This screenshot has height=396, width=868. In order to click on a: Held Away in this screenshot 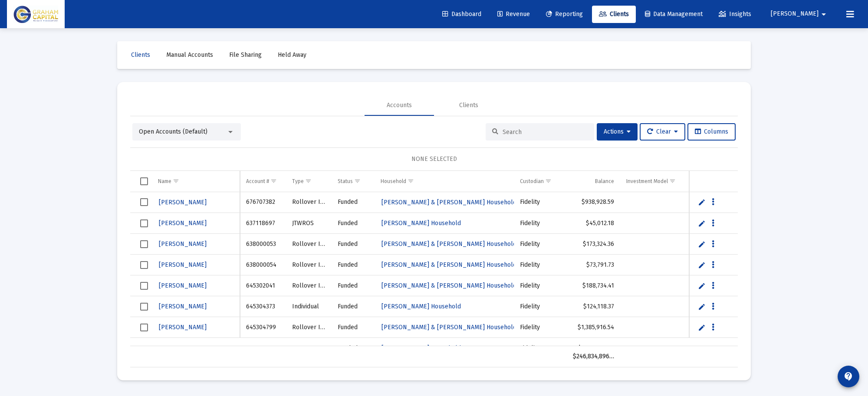, I will do `click(292, 55)`.